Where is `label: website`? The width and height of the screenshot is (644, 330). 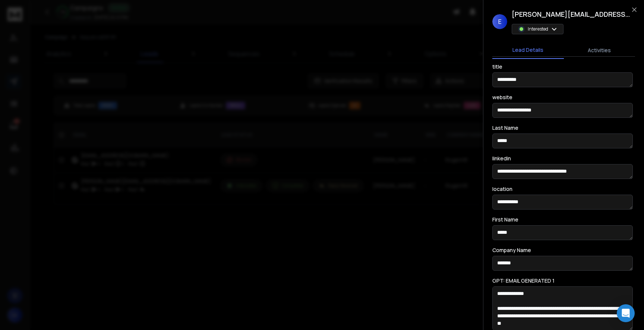 label: website is located at coordinates (503, 98).